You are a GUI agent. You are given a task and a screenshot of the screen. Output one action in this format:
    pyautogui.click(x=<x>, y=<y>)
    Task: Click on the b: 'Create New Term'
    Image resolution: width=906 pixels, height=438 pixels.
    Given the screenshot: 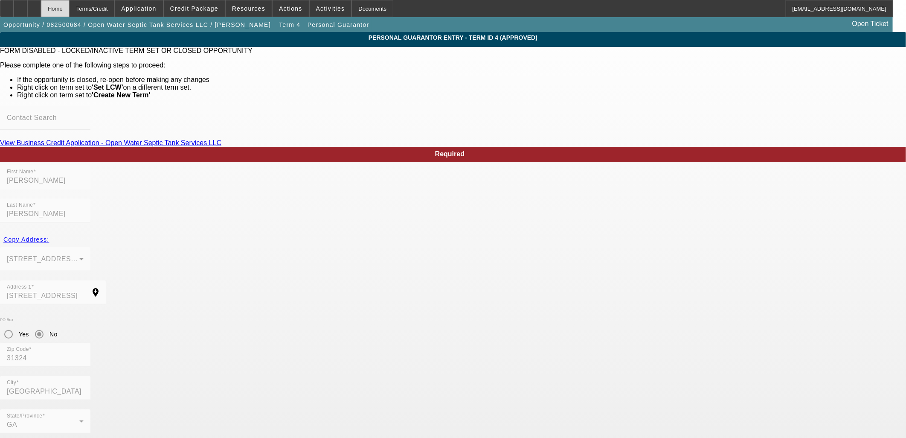 What is the action you would take?
    pyautogui.click(x=121, y=95)
    